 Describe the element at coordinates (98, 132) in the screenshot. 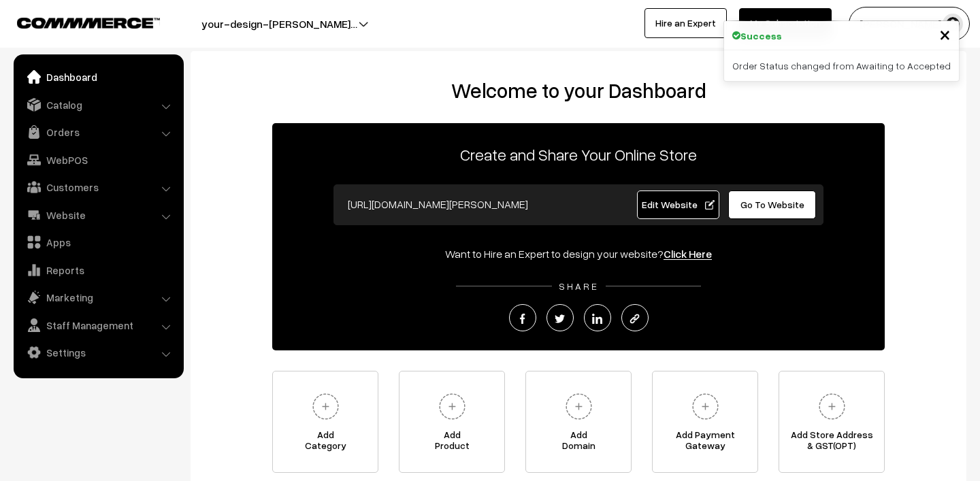

I see `a: Orders` at that location.